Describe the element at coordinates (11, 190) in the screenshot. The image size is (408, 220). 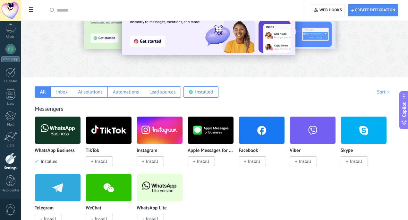
I see `div: Help Center` at that location.